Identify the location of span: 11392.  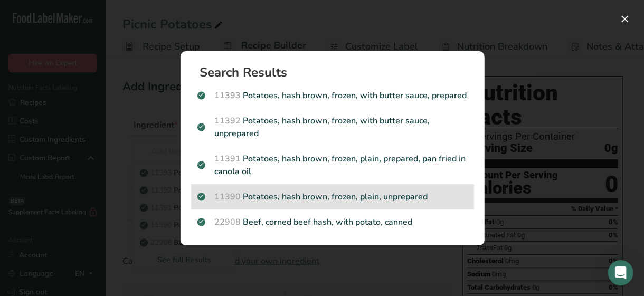
(227, 121).